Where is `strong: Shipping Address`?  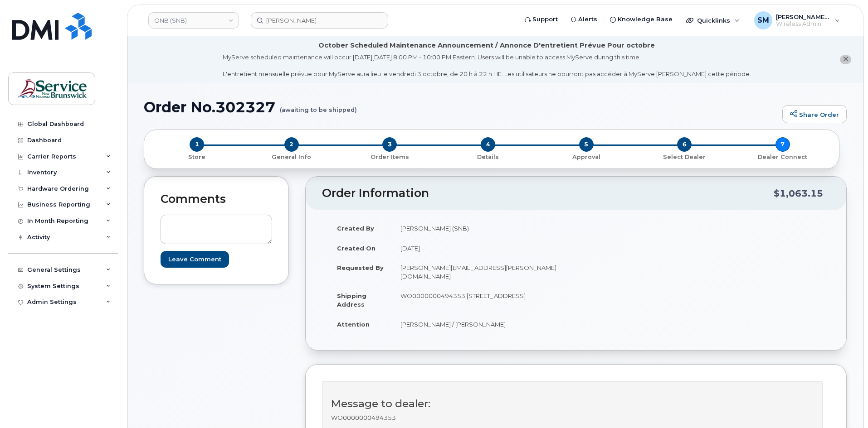 strong: Shipping Address is located at coordinates (351, 300).